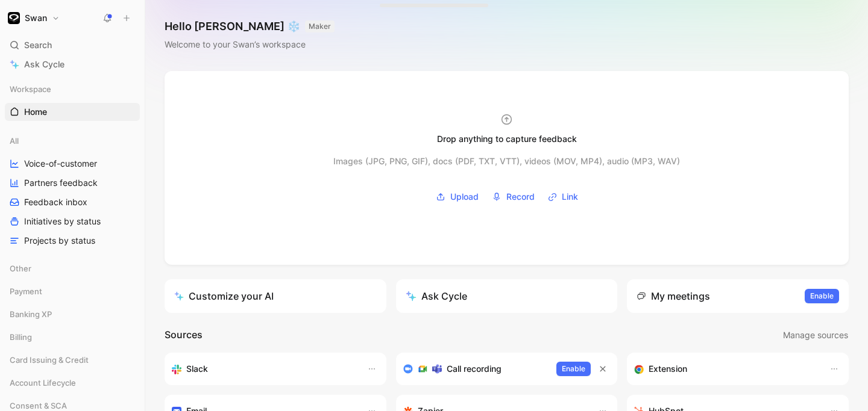  Describe the element at coordinates (224, 297) in the screenshot. I see `div: Customize your AI` at that location.